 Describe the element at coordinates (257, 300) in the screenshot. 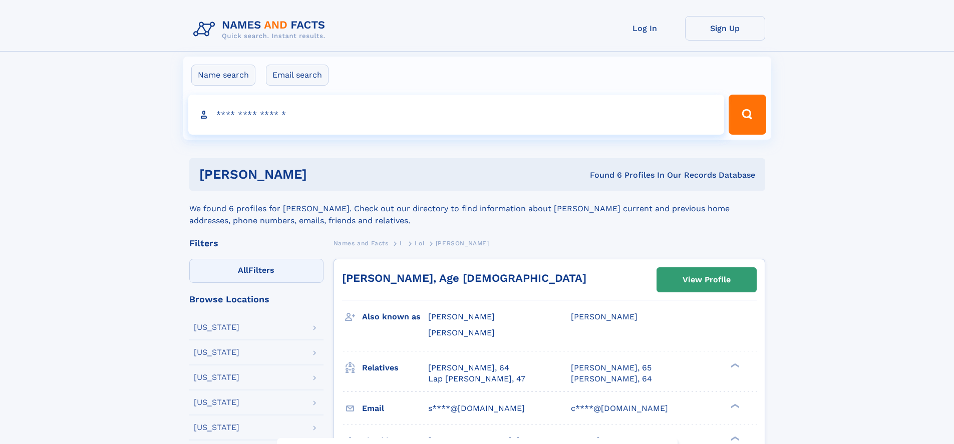

I see `div: Browse Locations` at that location.